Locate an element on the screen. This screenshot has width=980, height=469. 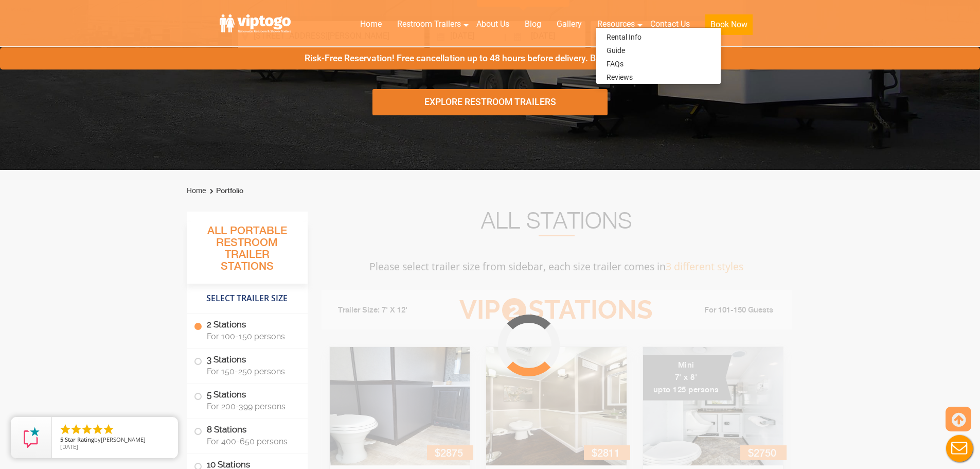
a: Reviews is located at coordinates (619, 77).